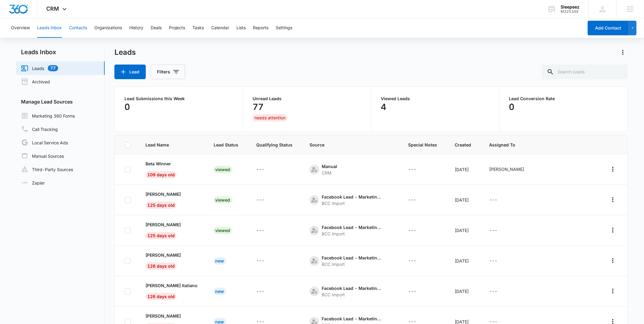 Image resolution: width=644 pixels, height=324 pixels. Describe the element at coordinates (42, 156) in the screenshot. I see `a: Manual Sources` at that location.